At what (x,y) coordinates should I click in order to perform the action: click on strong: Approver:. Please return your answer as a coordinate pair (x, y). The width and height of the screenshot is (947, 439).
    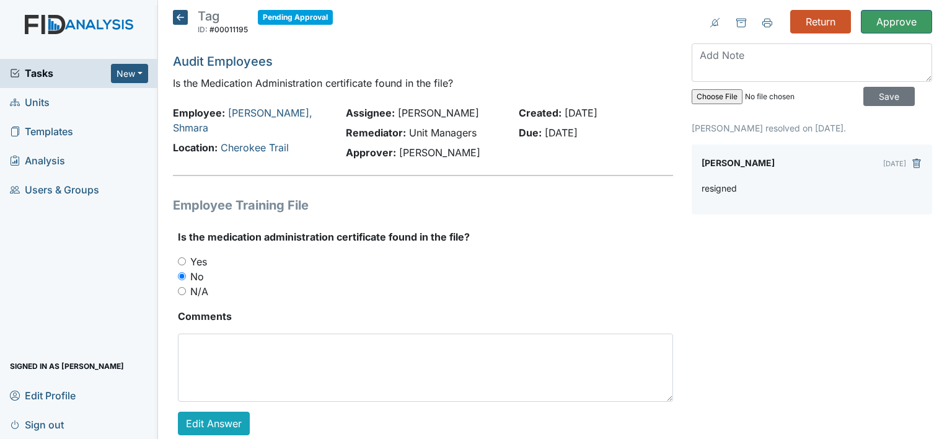
    Looking at the image, I should click on (370, 152).